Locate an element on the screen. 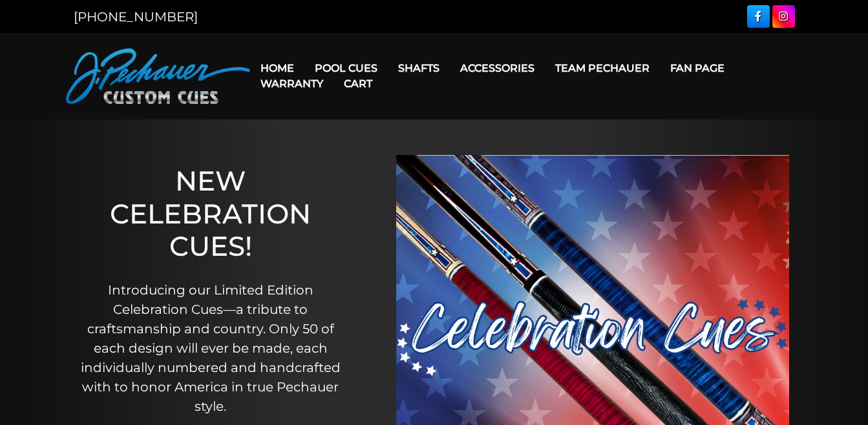 The image size is (868, 425). a: Pool Cues is located at coordinates (345, 68).